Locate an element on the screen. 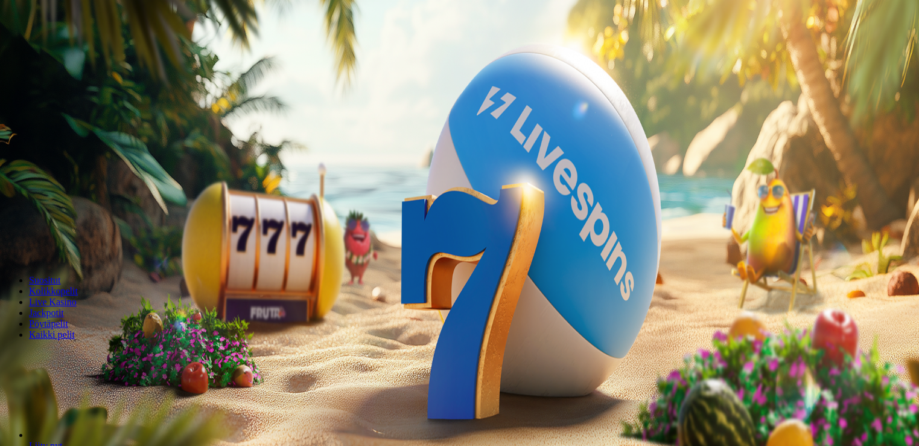 The image size is (919, 446). a: Jackpotit is located at coordinates (46, 312).